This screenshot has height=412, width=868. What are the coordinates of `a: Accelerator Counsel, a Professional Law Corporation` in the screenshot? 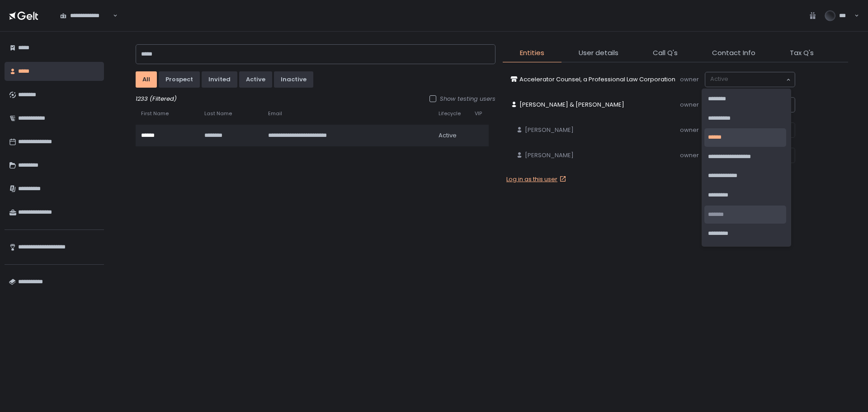 It's located at (593, 79).